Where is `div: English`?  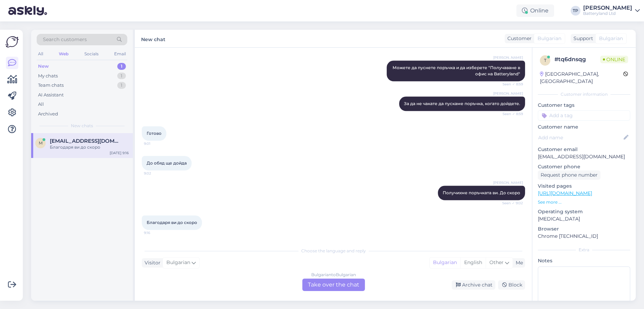 div: English is located at coordinates (473, 263).